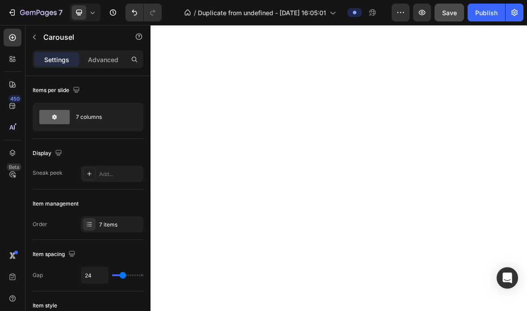  I want to click on button: Publish, so click(486, 13).